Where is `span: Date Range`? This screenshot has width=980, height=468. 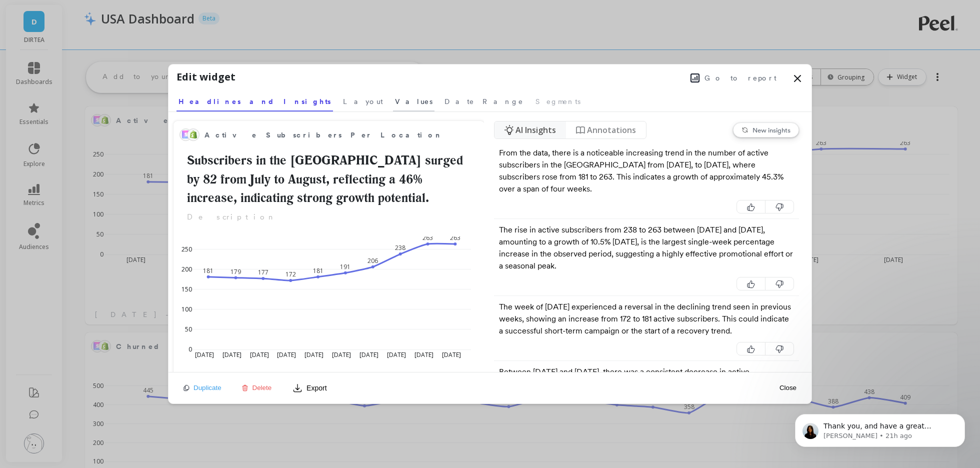 span: Date Range is located at coordinates (484, 102).